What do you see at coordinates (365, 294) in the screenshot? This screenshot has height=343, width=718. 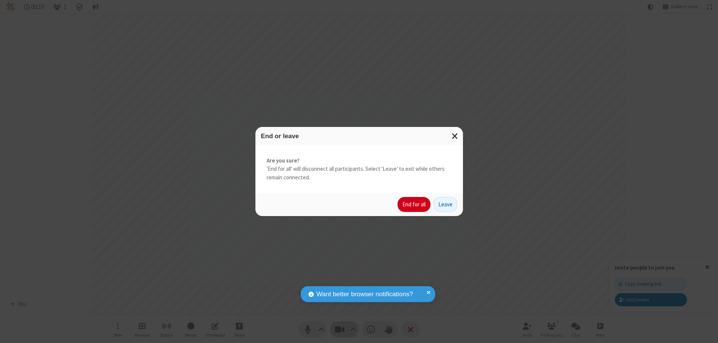 I see `span: Want better browser notifications?` at bounding box center [365, 294].